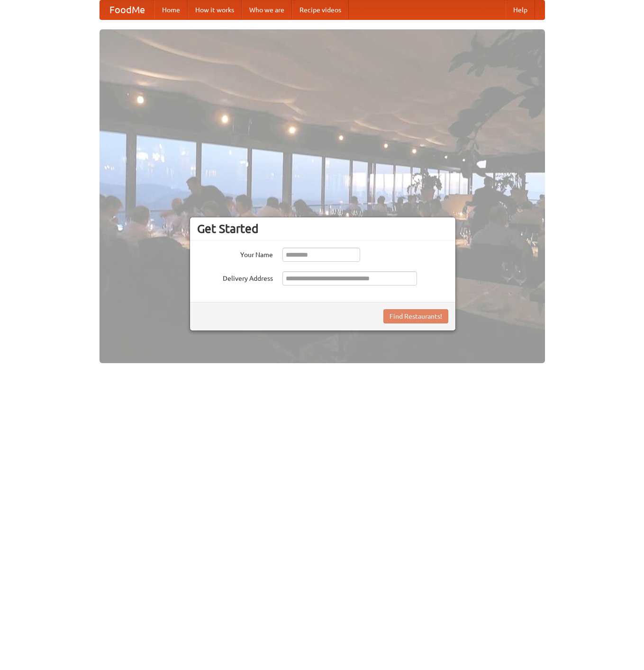 Image resolution: width=644 pixels, height=670 pixels. What do you see at coordinates (235, 277) in the screenshot?
I see `label: Delivery Address` at bounding box center [235, 277].